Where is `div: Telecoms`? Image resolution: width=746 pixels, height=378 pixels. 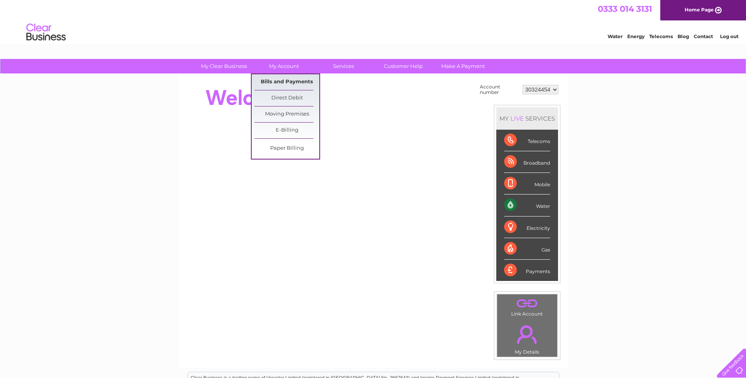 div: Telecoms is located at coordinates (527, 140).